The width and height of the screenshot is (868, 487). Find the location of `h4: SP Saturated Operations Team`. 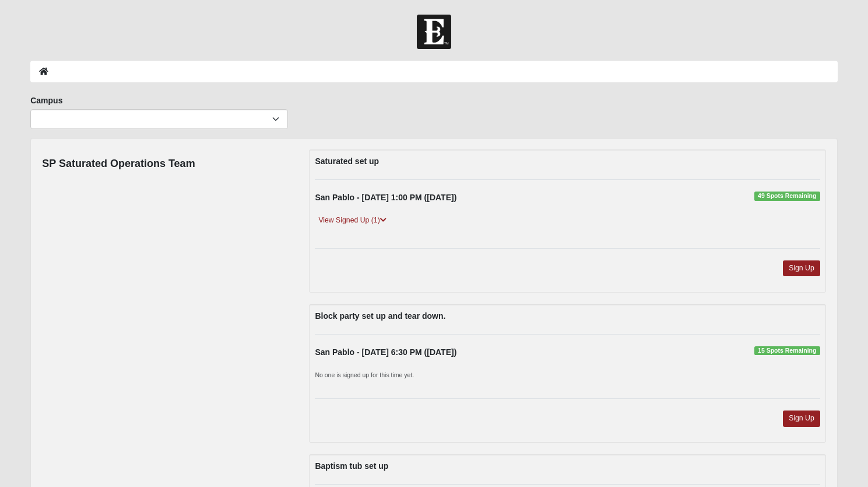

h4: SP Saturated Operations Team is located at coordinates (119, 164).